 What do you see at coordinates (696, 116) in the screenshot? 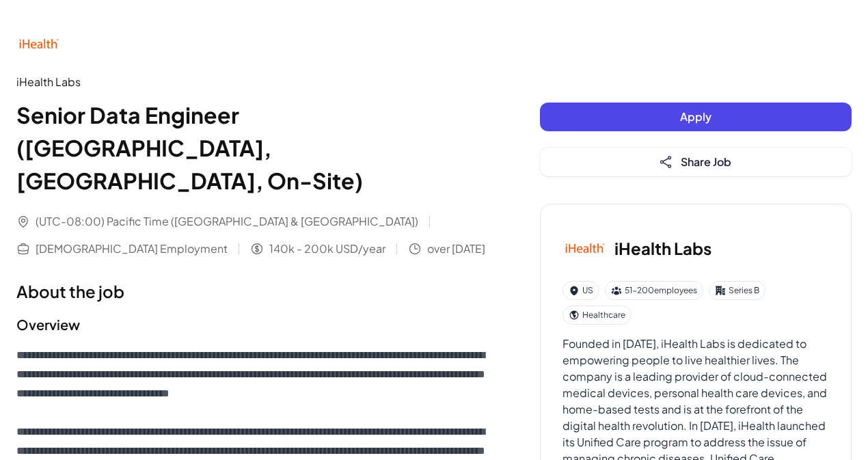
I see `span: Apply` at bounding box center [696, 116].